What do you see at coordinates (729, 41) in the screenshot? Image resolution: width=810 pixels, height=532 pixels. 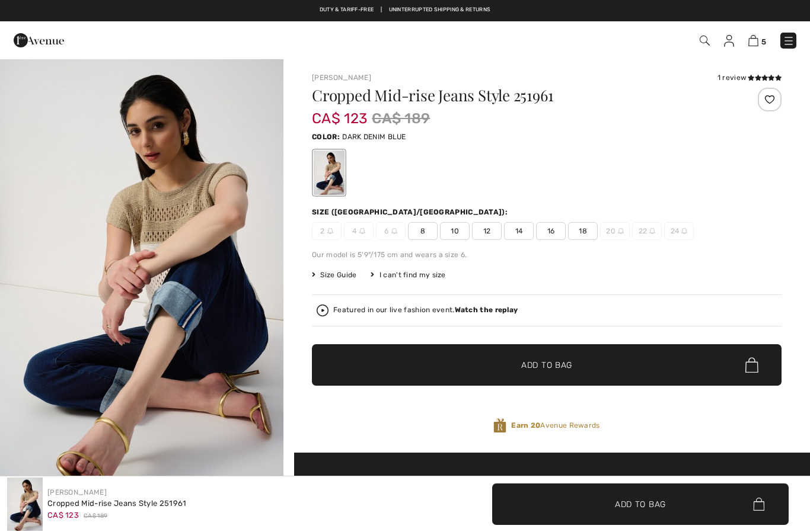 I see `img: My Info` at bounding box center [729, 41].